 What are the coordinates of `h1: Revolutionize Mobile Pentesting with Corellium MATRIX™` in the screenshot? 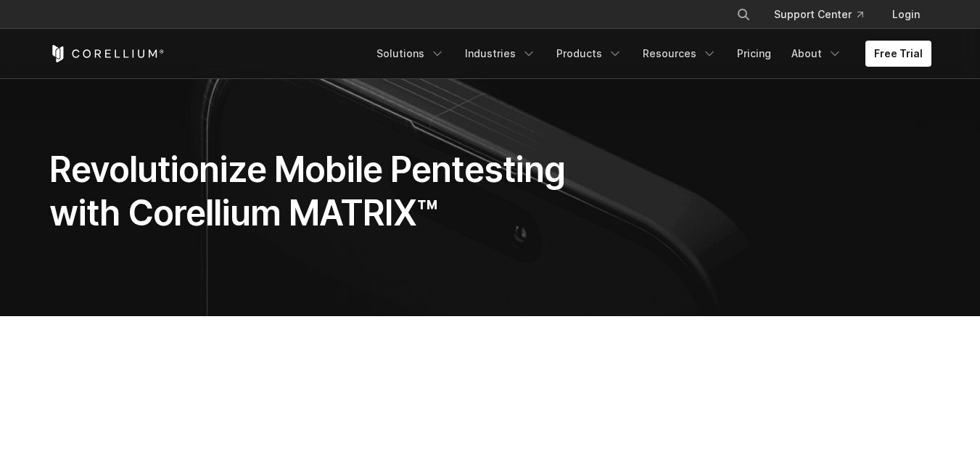 It's located at (338, 191).